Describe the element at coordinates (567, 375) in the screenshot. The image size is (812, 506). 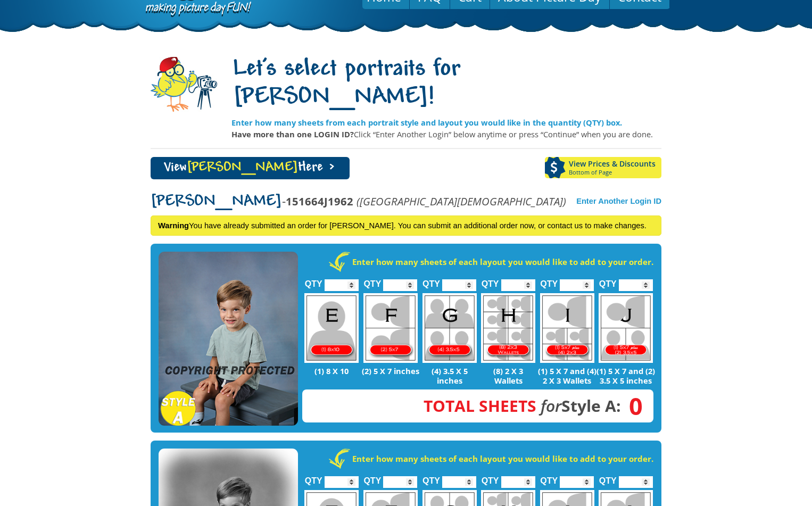
I see `p: (1) 5 X 7 and (4) 2 X 3 Wallets` at that location.